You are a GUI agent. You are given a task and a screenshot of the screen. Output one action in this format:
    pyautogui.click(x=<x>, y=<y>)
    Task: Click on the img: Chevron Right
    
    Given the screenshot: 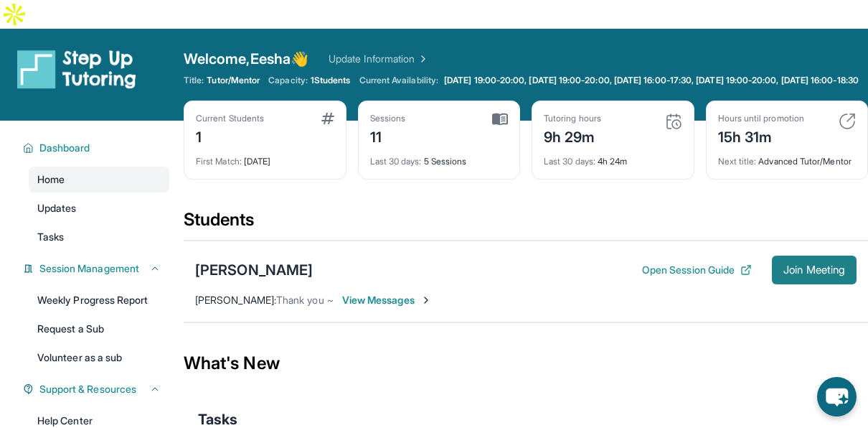 What is the action you would take?
    pyautogui.click(x=422, y=59)
    